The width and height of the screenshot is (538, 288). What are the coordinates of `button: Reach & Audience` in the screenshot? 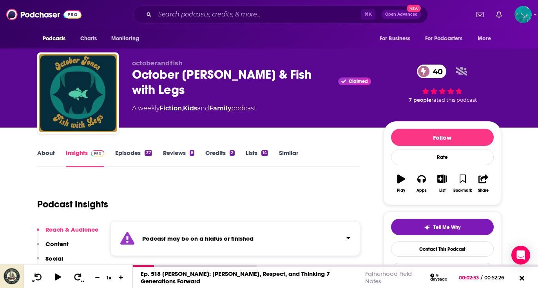 It's located at (67, 233).